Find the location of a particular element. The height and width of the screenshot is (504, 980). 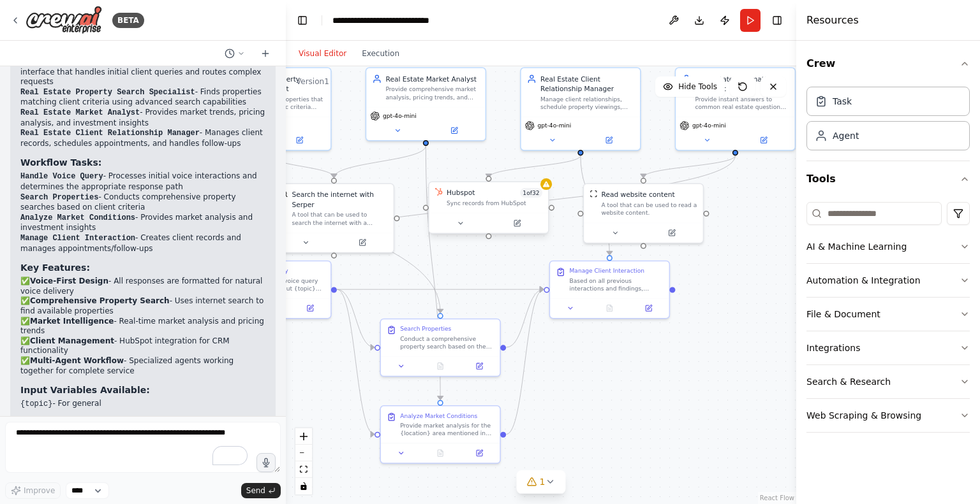

span: Hide Tools is located at coordinates (697, 87).